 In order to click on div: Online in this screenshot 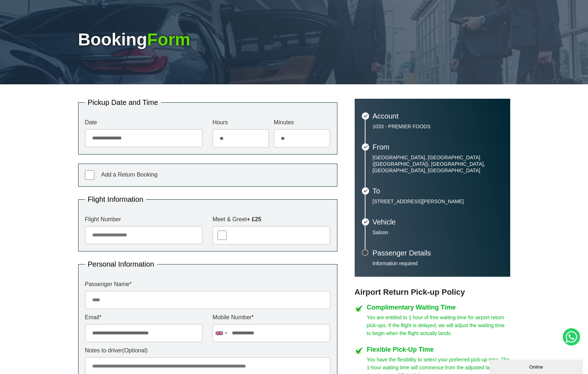, I will do `click(47, 9)`.